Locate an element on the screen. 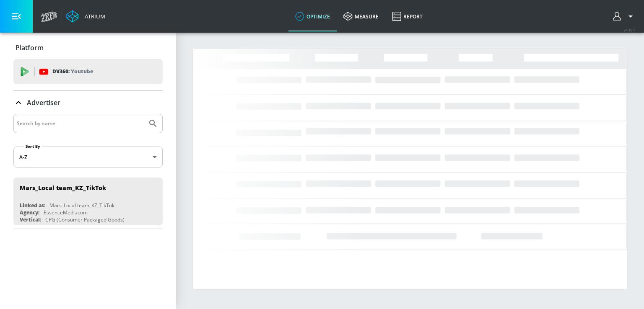  p: Youtube is located at coordinates (82, 71).